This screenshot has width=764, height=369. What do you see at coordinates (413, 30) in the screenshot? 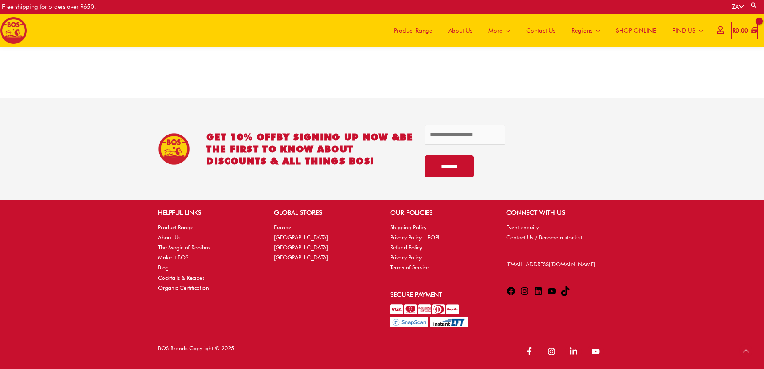
I see `span: Product Range` at bounding box center [413, 30].